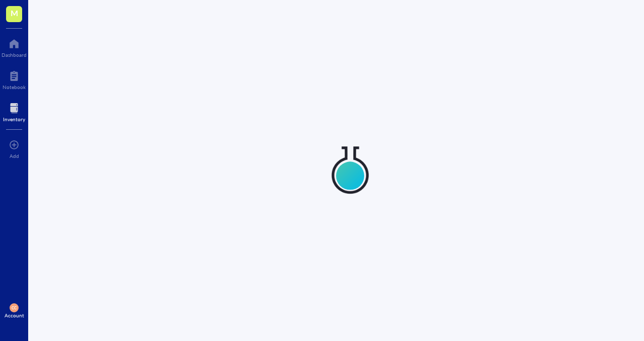 This screenshot has width=644, height=341. What do you see at coordinates (14, 111) in the screenshot?
I see `a: Inventory` at bounding box center [14, 111].